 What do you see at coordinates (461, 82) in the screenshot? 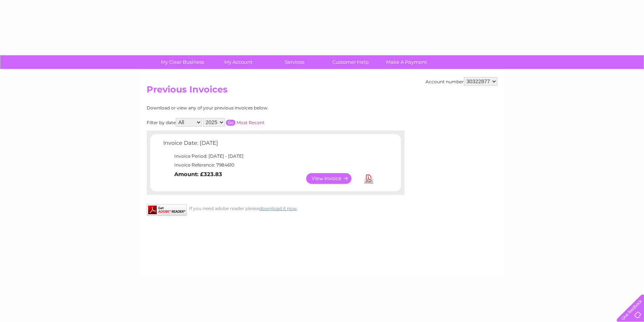
I see `div: Account number` at bounding box center [461, 82].